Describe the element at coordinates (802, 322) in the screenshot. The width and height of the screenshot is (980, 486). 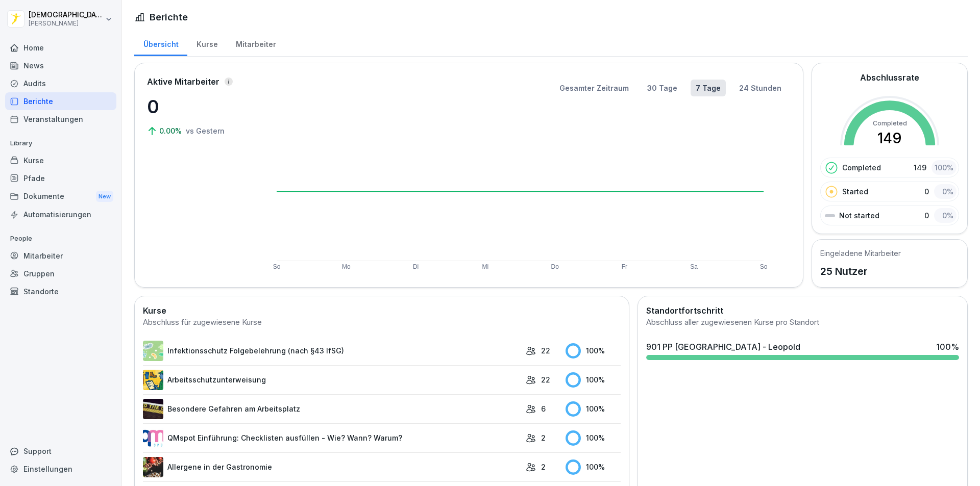
I see `div: Abschluss aller zugewiesenen Kurse pro Standort` at that location.